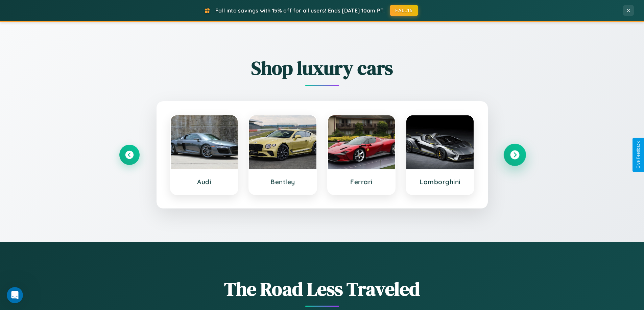  Describe the element at coordinates (283, 182) in the screenshot. I see `h3: Bentley` at that location.